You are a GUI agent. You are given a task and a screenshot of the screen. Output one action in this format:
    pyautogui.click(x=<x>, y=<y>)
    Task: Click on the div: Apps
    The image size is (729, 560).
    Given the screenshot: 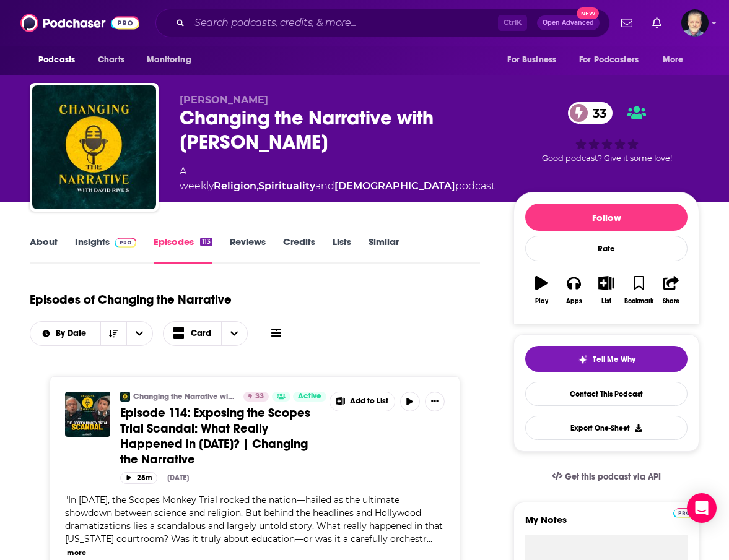 What is the action you would take?
    pyautogui.click(x=575, y=302)
    